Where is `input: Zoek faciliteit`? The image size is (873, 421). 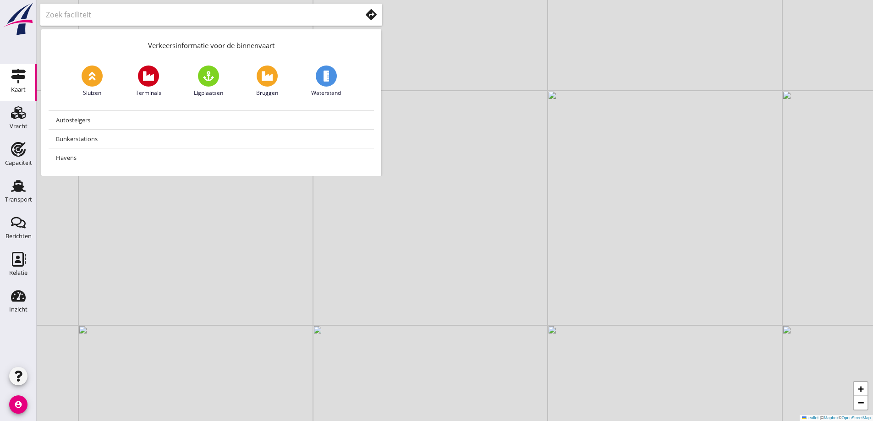 input: Zoek faciliteit is located at coordinates (197, 15).